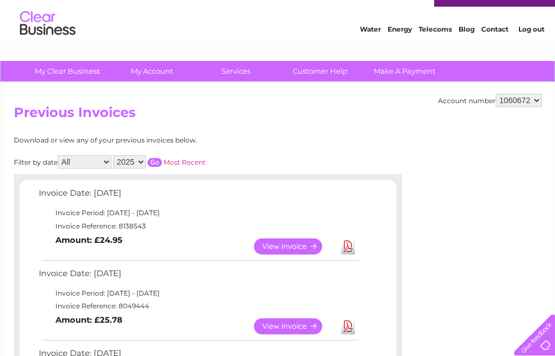 This screenshot has height=356, width=555. I want to click on div: Filter by date, so click(159, 162).